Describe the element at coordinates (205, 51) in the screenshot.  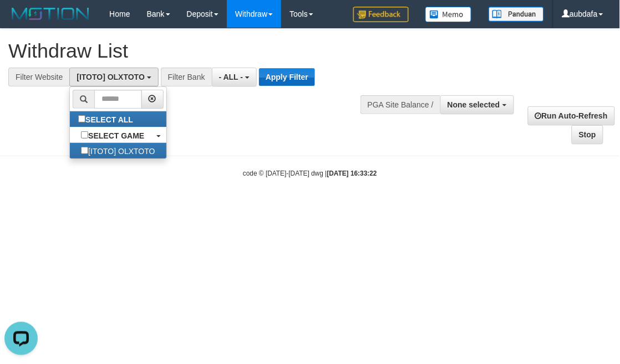
I see `h1: Withdraw List` at that location.